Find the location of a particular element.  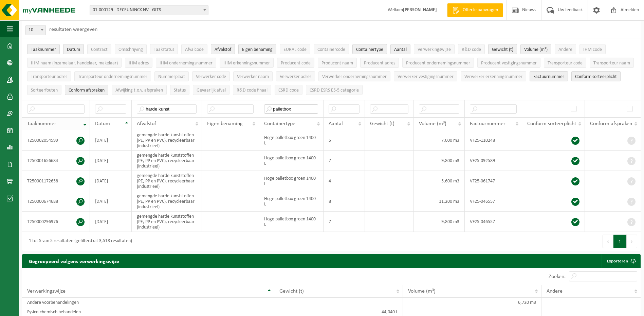

span: Verwerker adres is located at coordinates (295, 77).